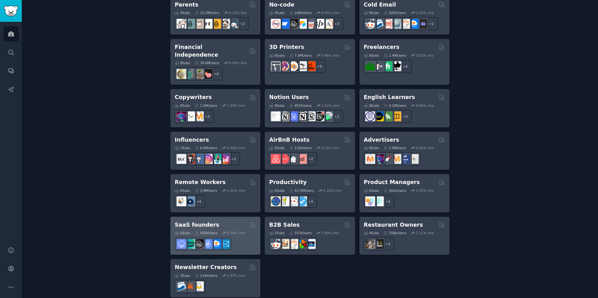  I want to click on img: rentalproperties, so click(293, 159).